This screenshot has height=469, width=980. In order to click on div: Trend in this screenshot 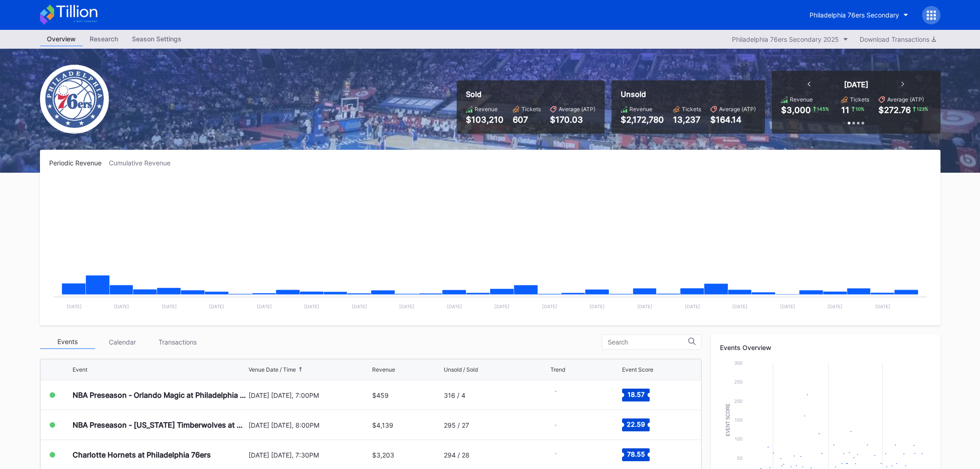, I will do `click(558, 369)`.